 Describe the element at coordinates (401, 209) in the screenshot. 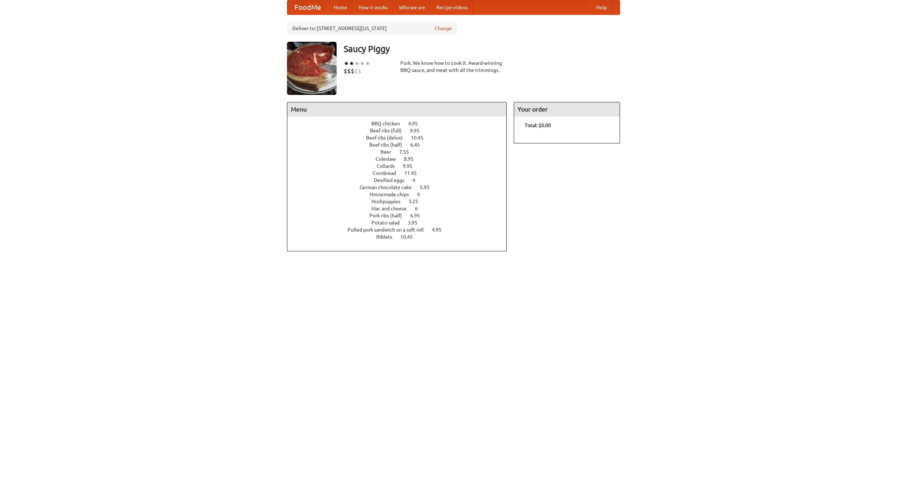

I see `a: Mac and cheese 6` at that location.